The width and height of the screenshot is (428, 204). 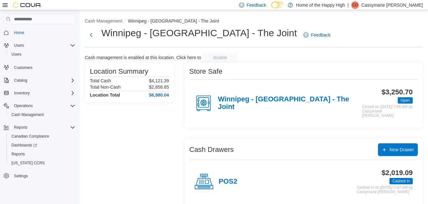 I want to click on a: Cash Management, so click(x=27, y=115).